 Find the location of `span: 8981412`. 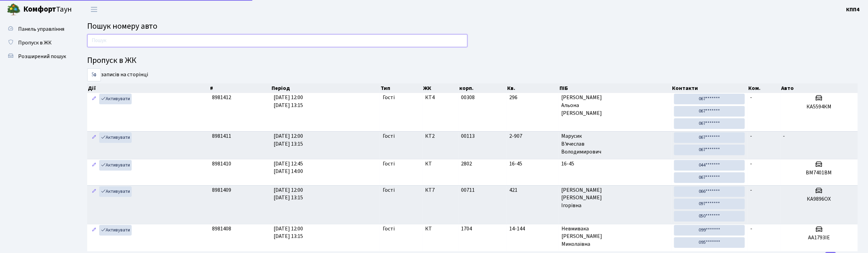

span: 8981412 is located at coordinates (221, 97).